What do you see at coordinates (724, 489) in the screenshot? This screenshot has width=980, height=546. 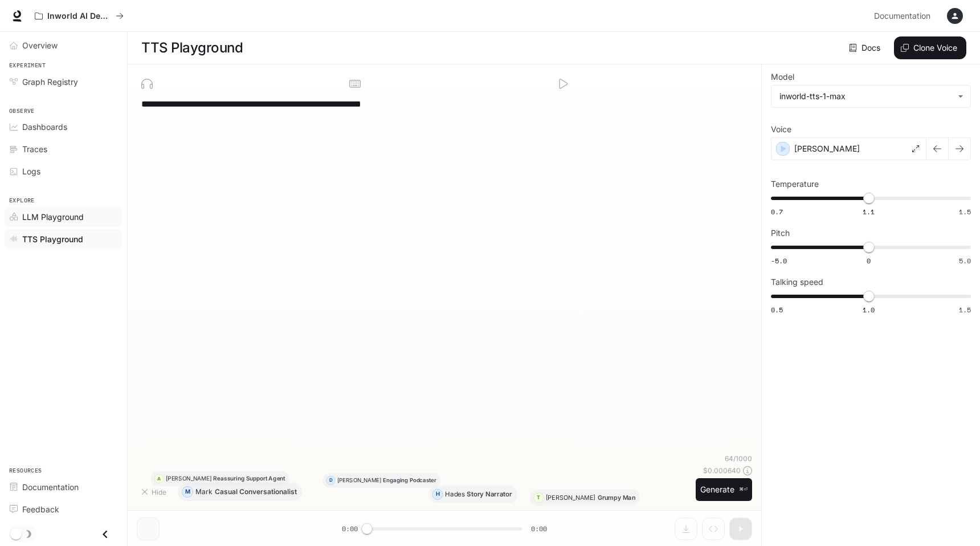 I see `button: Generate⌘⏎` at bounding box center [724, 489].